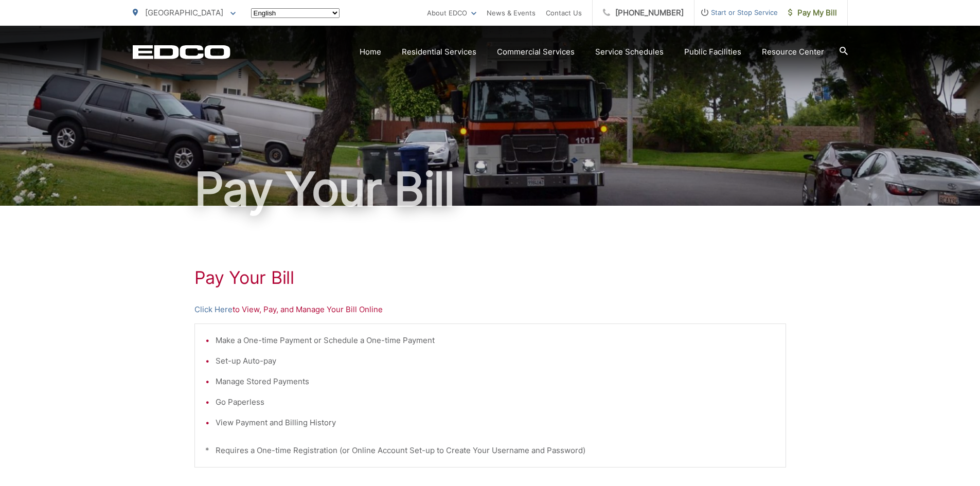 Image resolution: width=980 pixels, height=486 pixels. I want to click on li: Manage Stored Payments, so click(496, 382).